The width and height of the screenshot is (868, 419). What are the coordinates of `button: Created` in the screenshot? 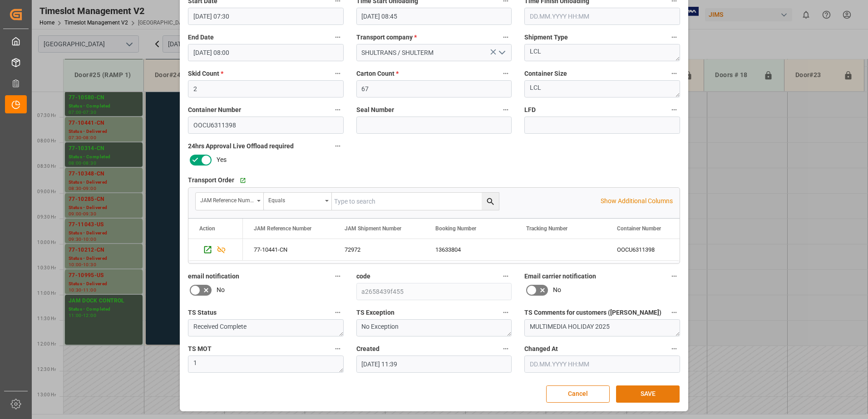 It's located at (506, 349).